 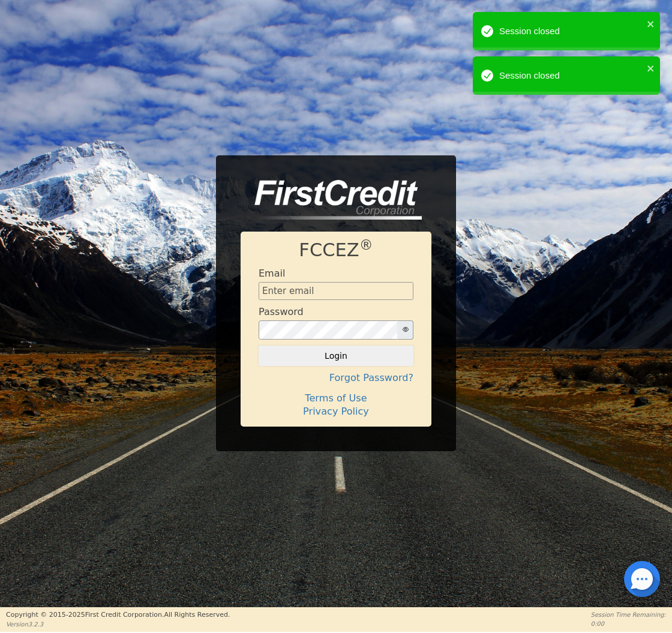 I want to click on p: Version 3.2.3, so click(x=118, y=624).